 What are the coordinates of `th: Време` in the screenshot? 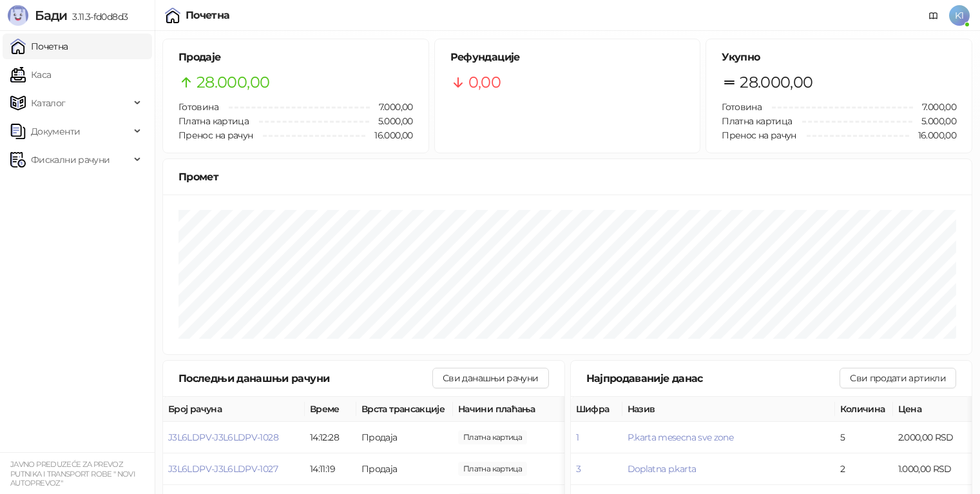 It's located at (330, 409).